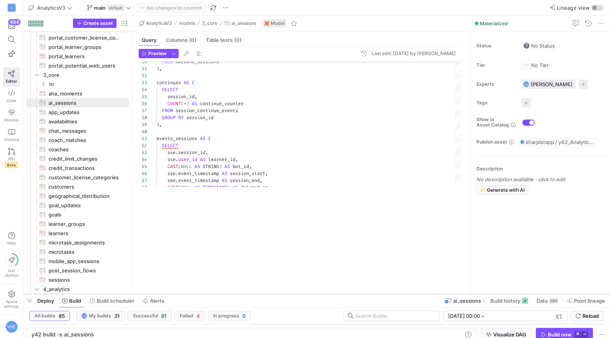 The image size is (610, 338). I want to click on span: continues, so click(168, 83).